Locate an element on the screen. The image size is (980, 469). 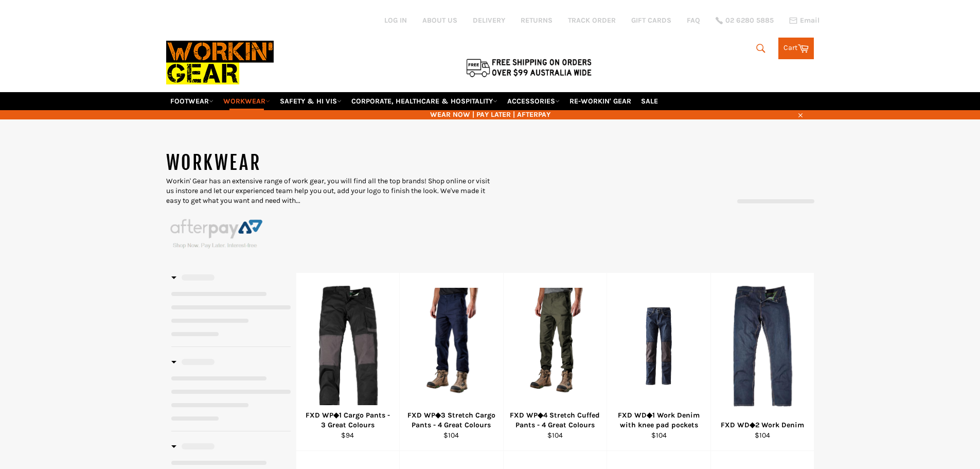
div: FXD WD◆1 Work Denim with knee pad pockets is located at coordinates (659, 420).